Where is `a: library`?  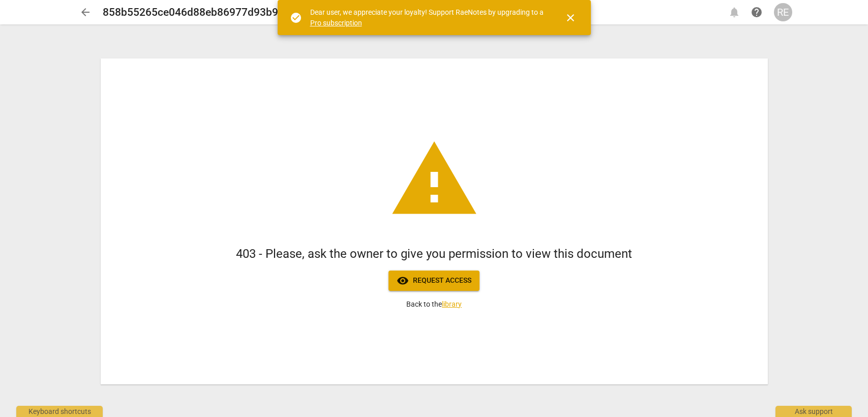 a: library is located at coordinates (451, 304).